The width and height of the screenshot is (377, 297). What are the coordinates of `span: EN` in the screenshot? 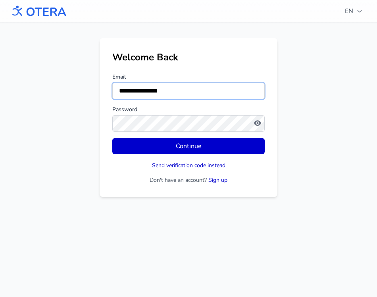 It's located at (354, 11).